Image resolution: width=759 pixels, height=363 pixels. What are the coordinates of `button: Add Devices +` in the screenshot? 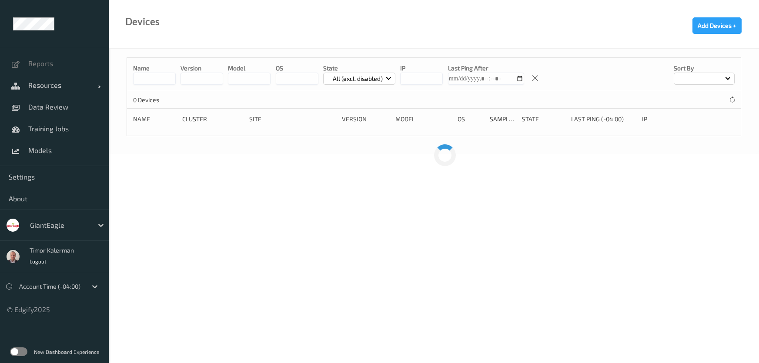 It's located at (717, 26).